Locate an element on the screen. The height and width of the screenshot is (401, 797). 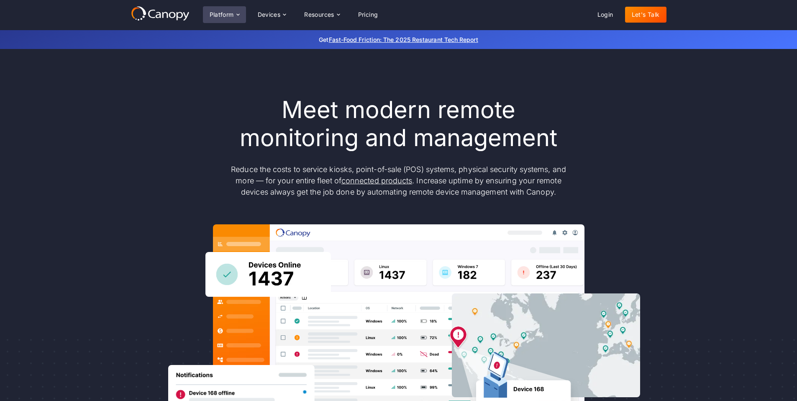
img: Canopy sees how many devices are online is located at coordinates (268, 274).